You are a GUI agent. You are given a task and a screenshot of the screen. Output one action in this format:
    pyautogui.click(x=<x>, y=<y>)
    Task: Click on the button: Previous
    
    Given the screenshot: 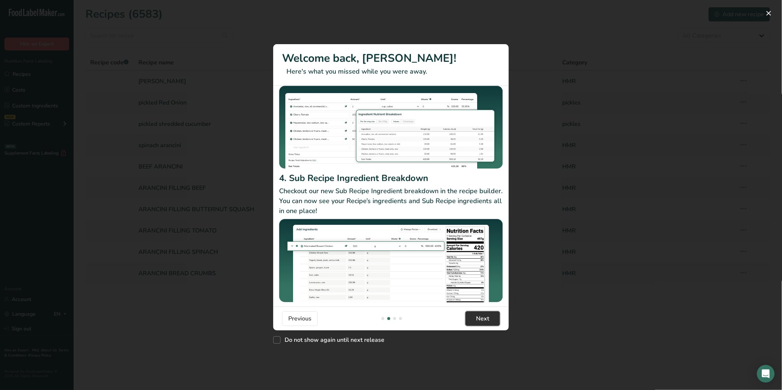 What is the action you would take?
    pyautogui.click(x=300, y=319)
    